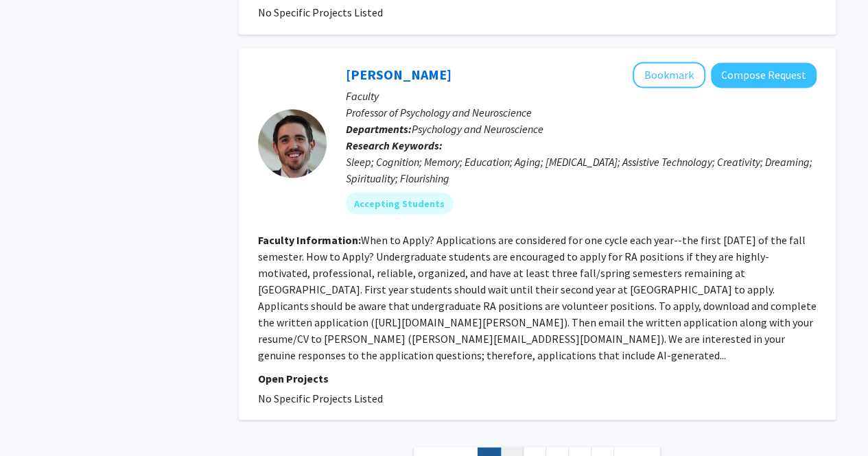 This screenshot has width=868, height=456. Describe the element at coordinates (581, 113) in the screenshot. I see `p: Professor of Psychology and Neuroscience` at that location.